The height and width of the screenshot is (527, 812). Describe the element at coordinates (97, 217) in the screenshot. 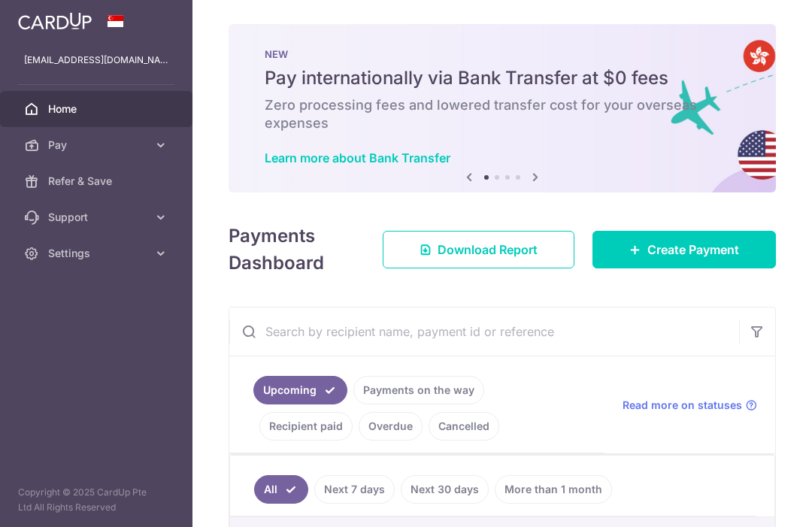

I see `span: Support` at that location.